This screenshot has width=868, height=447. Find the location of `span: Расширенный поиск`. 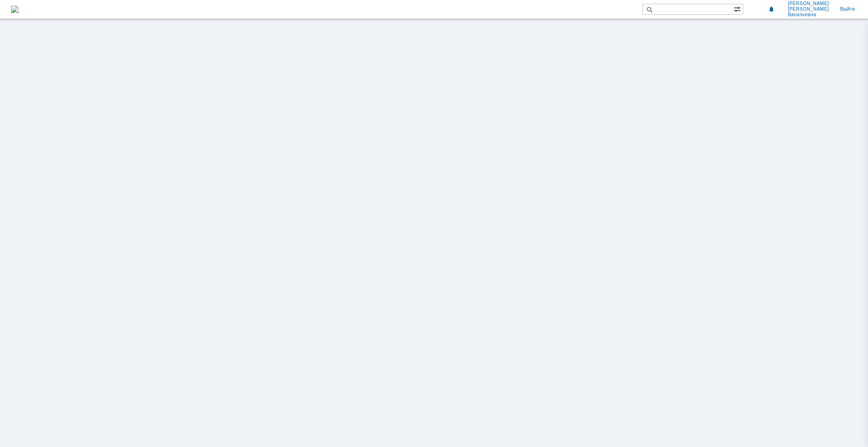

span: Расширенный поиск is located at coordinates (738, 9).